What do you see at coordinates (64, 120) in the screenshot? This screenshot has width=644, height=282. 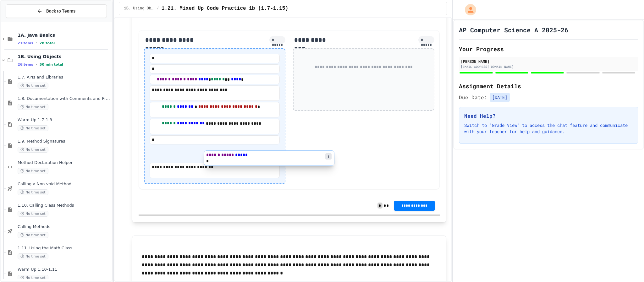 I see `span: Warm Up 1.7-1.8` at bounding box center [64, 120].